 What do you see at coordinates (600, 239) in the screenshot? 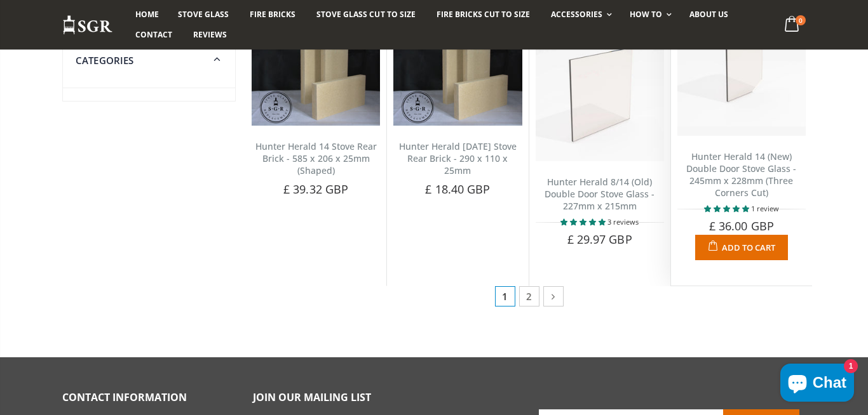
I see `span: £ 29.97 GBP` at bounding box center [600, 239].